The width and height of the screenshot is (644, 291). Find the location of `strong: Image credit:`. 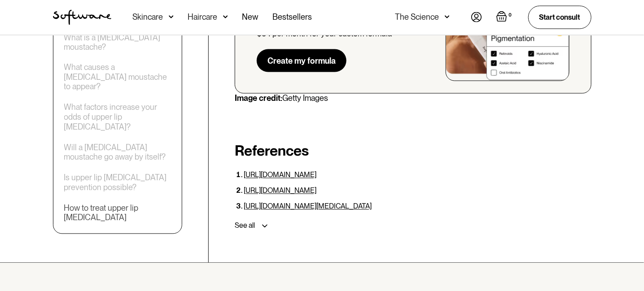

strong: Image credit: is located at coordinates (258, 98).